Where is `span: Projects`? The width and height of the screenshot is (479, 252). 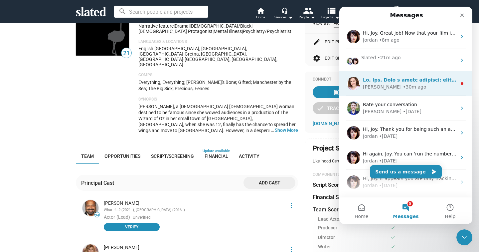
span: Projects is located at coordinates (330, 17).